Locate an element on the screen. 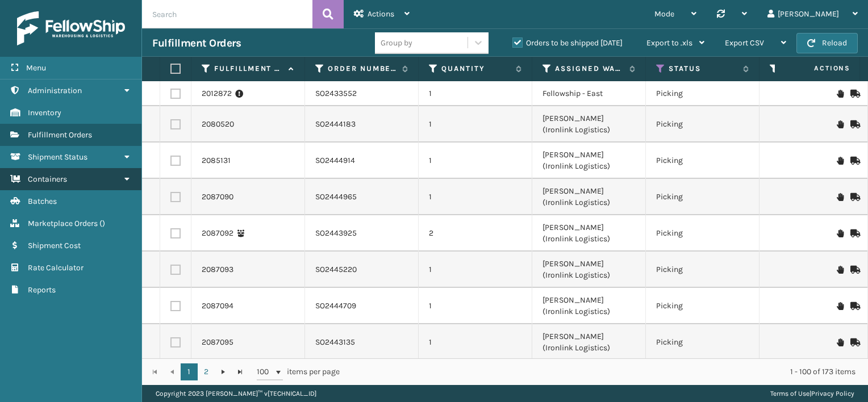 The height and width of the screenshot is (402, 868). span: Containers is located at coordinates (47, 179).